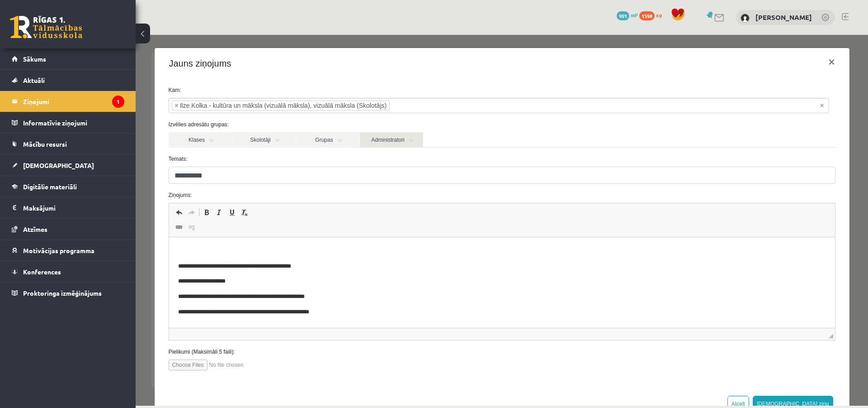 This screenshot has height=408, width=868. What do you see at coordinates (145, 71) in the screenshot?
I see `li: Ilze Kolka - kultūra un māksla (vizuālā māksla), vizuālā māksla (Skolotājs)` at bounding box center [145, 71].